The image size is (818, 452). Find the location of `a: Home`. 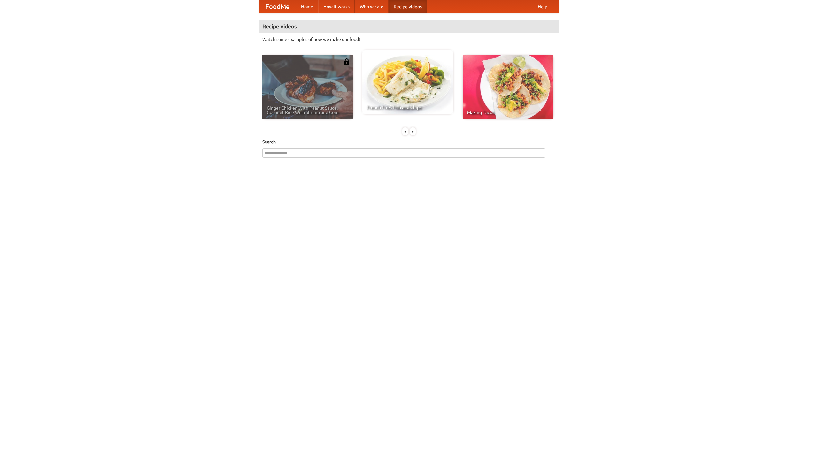

a: Home is located at coordinates (307, 7).